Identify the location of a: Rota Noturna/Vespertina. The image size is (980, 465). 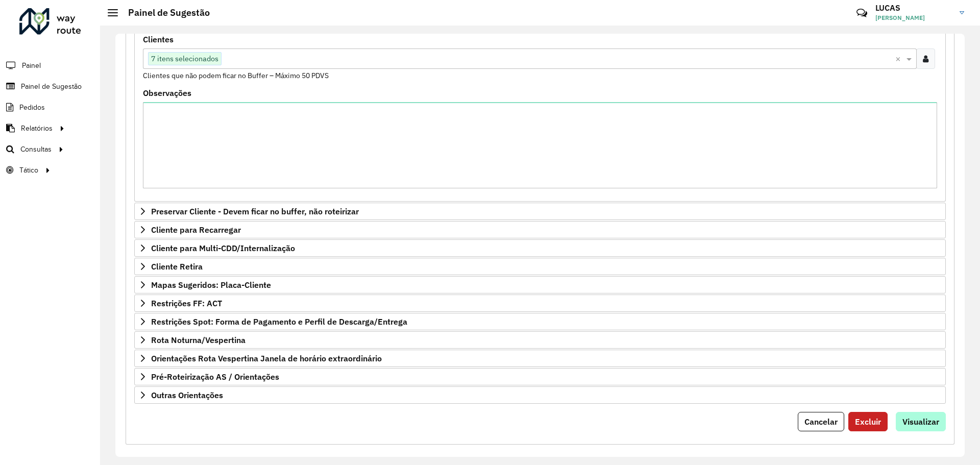
(540, 341).